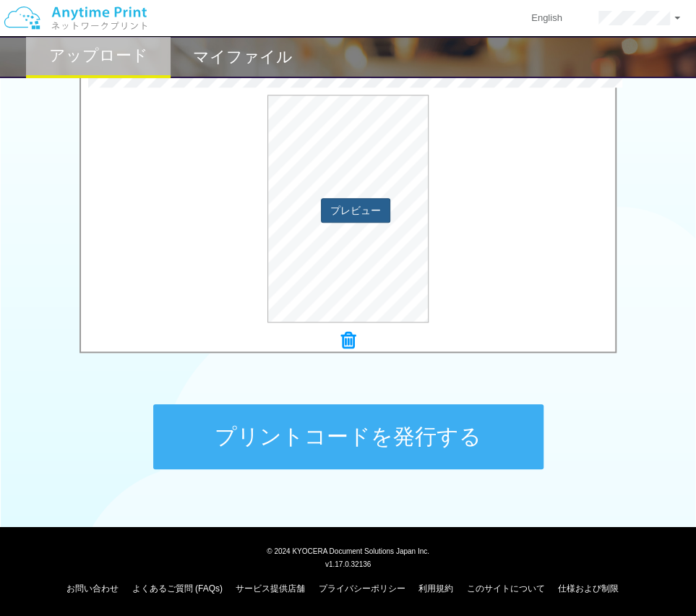 Image resolution: width=696 pixels, height=616 pixels. What do you see at coordinates (348, 550) in the screenshot?
I see `span: © 2024 KYOCERA Document Solutions Japan Inc.` at bounding box center [348, 550].